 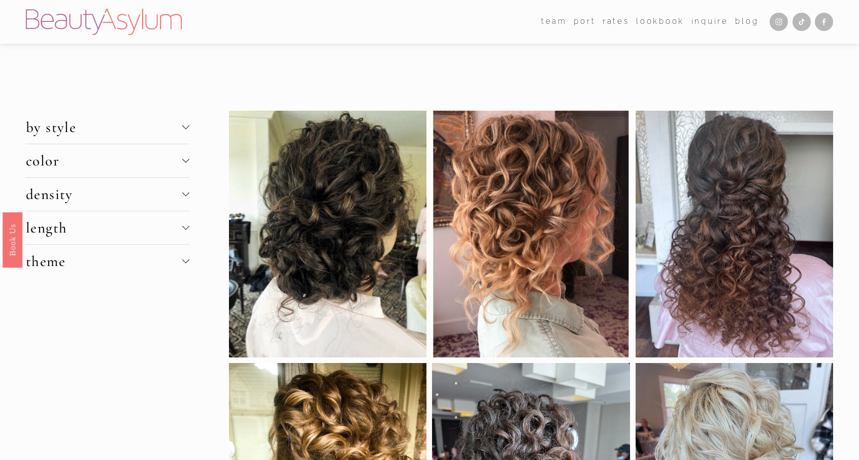 What do you see at coordinates (710, 22) in the screenshot?
I see `a: Inquire` at bounding box center [710, 22].